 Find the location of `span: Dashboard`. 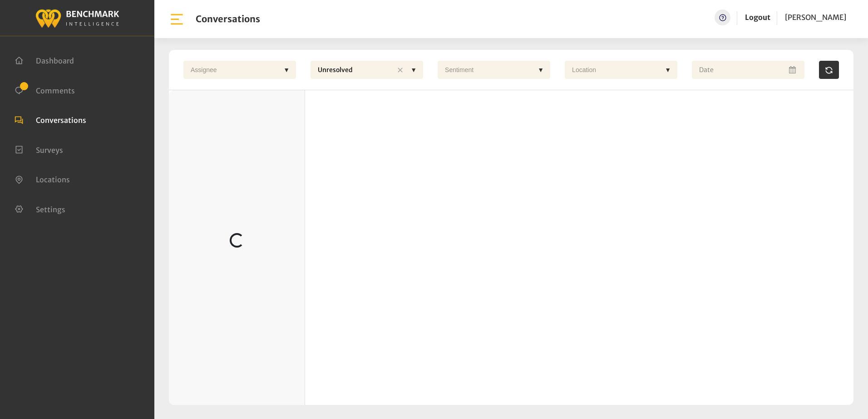

span: Dashboard is located at coordinates (55, 61).